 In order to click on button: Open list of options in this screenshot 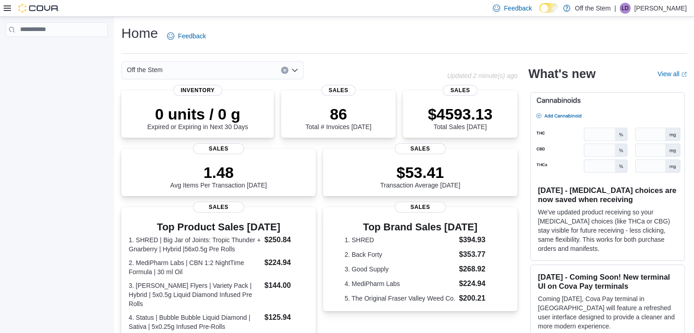, I will do `click(295, 70)`.